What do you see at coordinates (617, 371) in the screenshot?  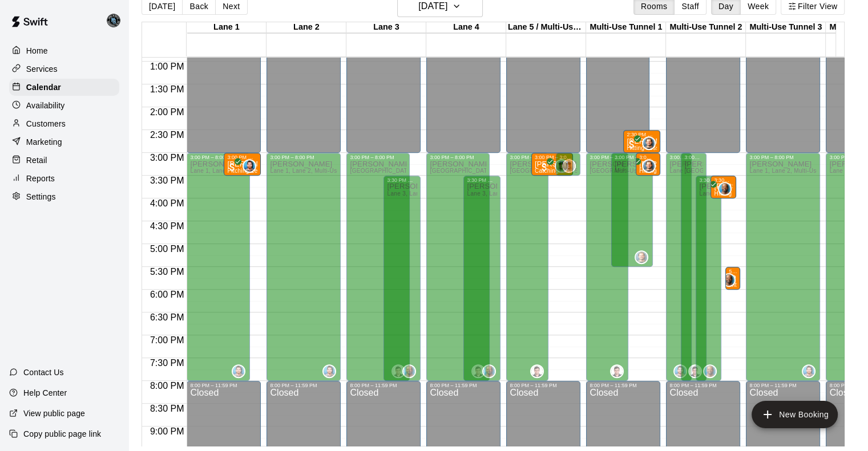 I see `img: Anthony Miller` at bounding box center [617, 371].